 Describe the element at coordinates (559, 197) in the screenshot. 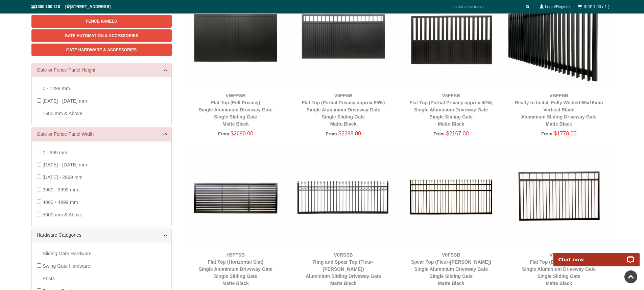

I see `img: V0FDSB - Flat Top (Double Top Rail) - Single Aluminium Driveway Gate - Single Sliding Gate - Matt...` at that location.